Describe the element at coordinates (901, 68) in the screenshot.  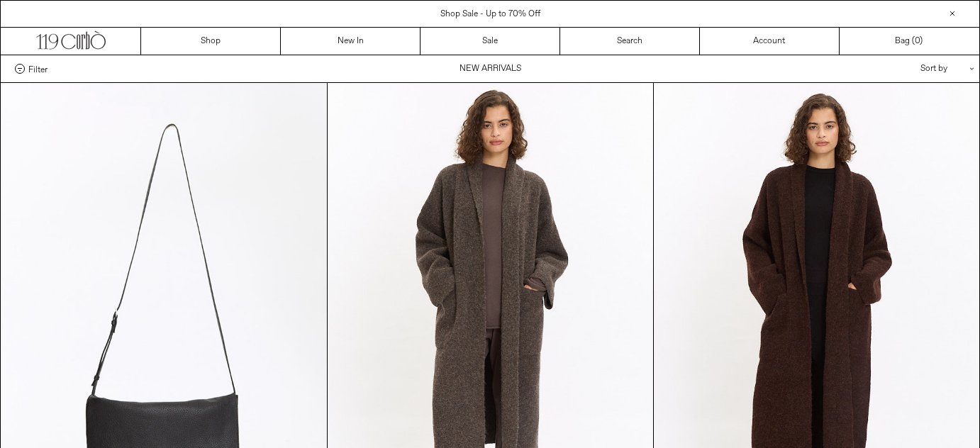
I see `div: Sort by` at that location.